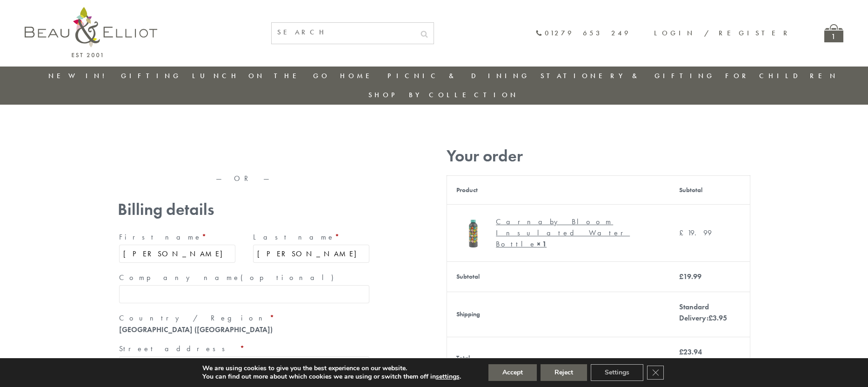  What do you see at coordinates (244, 209) in the screenshot?
I see `h3: Billing details` at bounding box center [244, 209].